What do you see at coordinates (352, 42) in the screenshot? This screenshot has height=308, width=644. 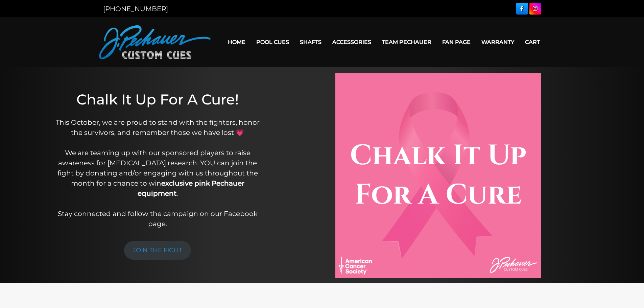 I see `a: Accessories` at bounding box center [352, 42].